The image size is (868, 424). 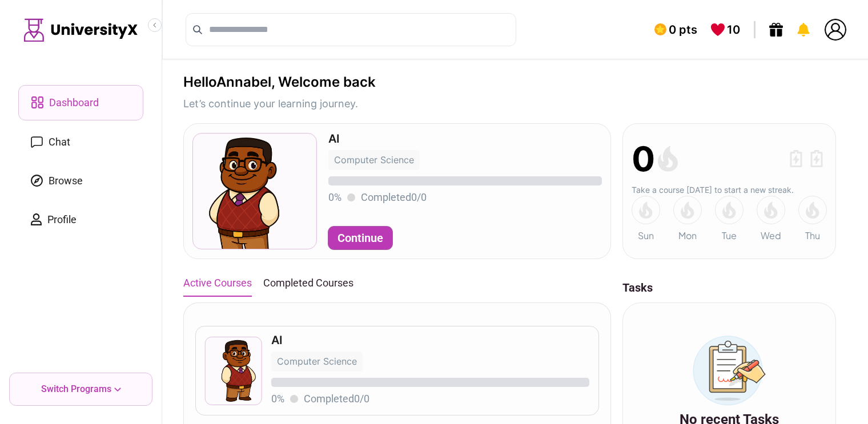 What do you see at coordinates (733, 30) in the screenshot?
I see `span: 10` at bounding box center [733, 30].